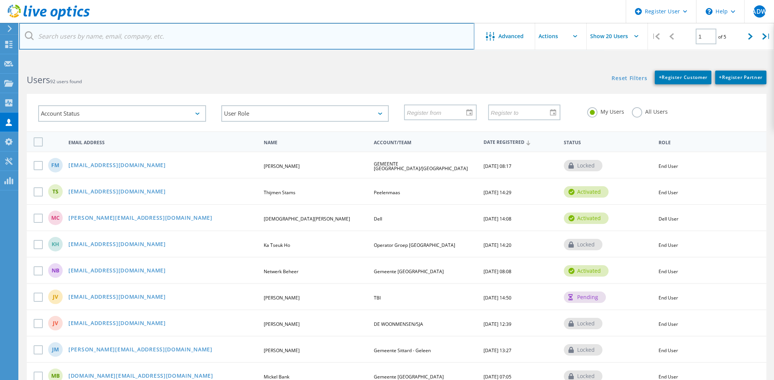 This screenshot has height=380, width=774. Describe the element at coordinates (163, 143) in the screenshot. I see `span: Email Address` at that location.